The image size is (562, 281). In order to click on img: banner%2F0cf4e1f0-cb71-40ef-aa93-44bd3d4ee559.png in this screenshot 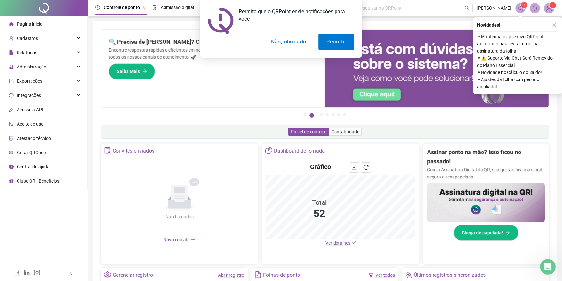, I will do `click(437, 68)`.